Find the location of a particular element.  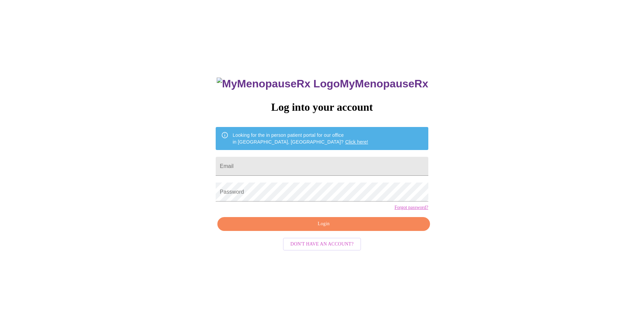

h3: Log into your account is located at coordinates (322, 107).